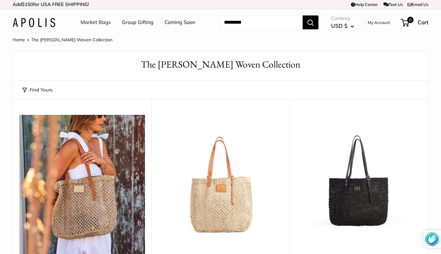  What do you see at coordinates (221, 178) in the screenshot?
I see `img: Mercado Woven in Natural` at bounding box center [221, 178].